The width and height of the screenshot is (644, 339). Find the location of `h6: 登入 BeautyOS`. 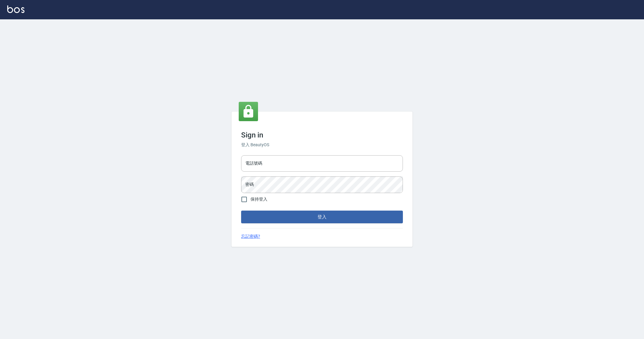

h6: 登入 BeautyOS is located at coordinates (322, 145).